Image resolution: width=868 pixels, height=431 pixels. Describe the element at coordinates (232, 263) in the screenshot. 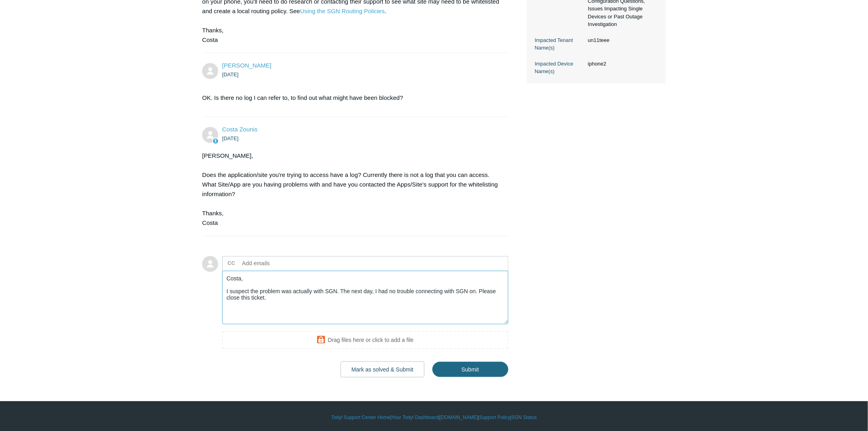

I see `label: CC` at that location.